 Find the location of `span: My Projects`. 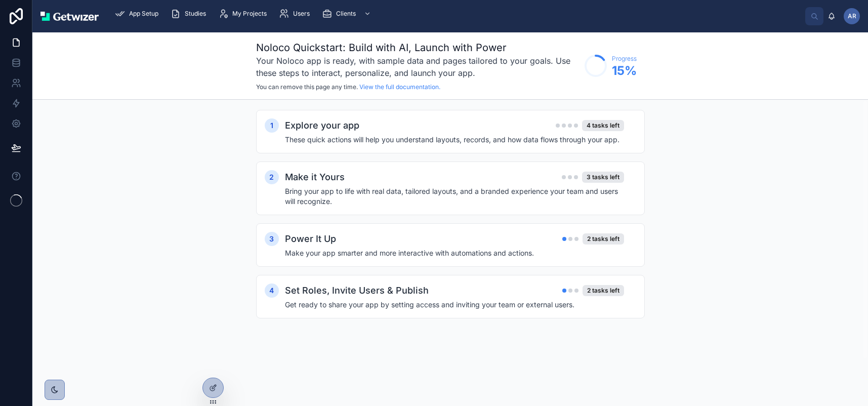

span: My Projects is located at coordinates (250, 14).